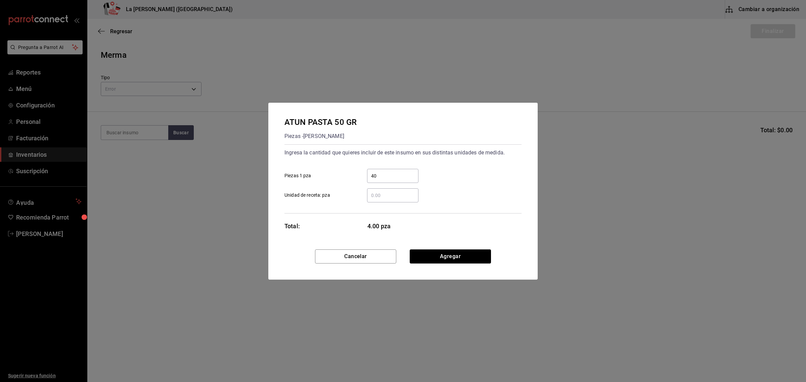 This screenshot has height=382, width=806. I want to click on input: Piezas 1 pza, so click(393, 176).